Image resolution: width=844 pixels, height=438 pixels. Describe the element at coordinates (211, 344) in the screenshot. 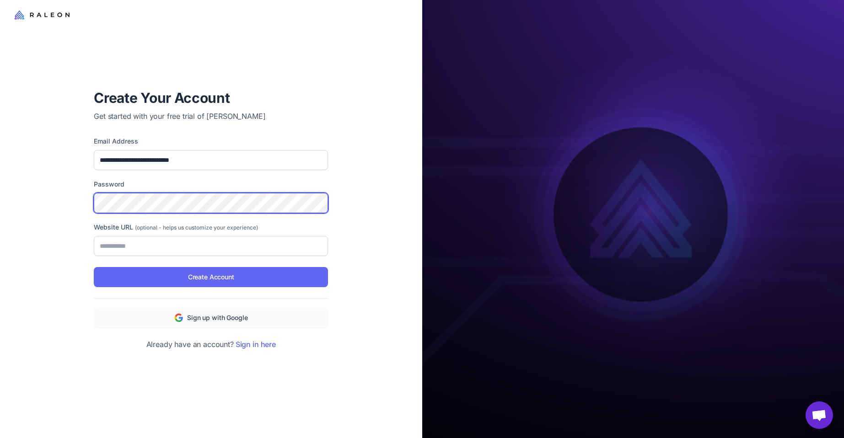

I see `p: Already have an account?` at that location.